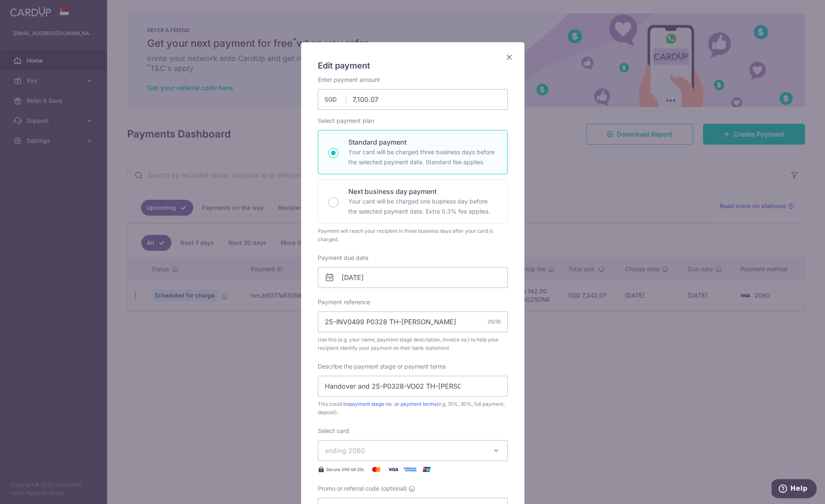  What do you see at coordinates (413, 409) in the screenshot?
I see `span: This could be (e.g. 15%, 30%, full payment, deposit).` at bounding box center [413, 409].